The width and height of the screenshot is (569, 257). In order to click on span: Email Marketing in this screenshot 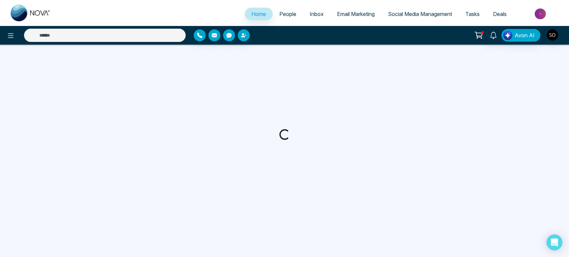, I will do `click(356, 14)`.